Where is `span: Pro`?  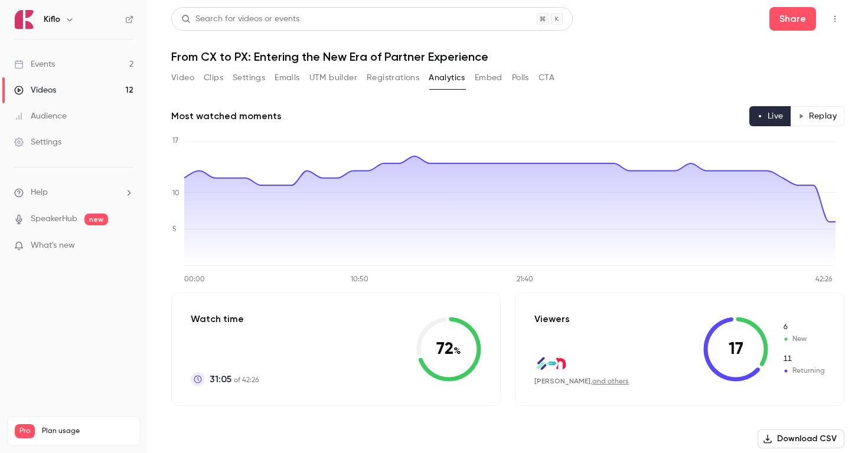
span: Pro is located at coordinates (25, 431).